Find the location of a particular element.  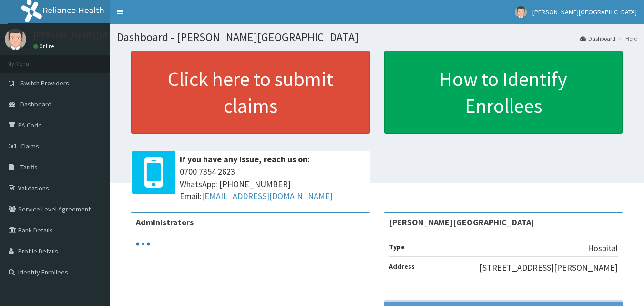

a: Click here to submit claims is located at coordinates (250, 92).